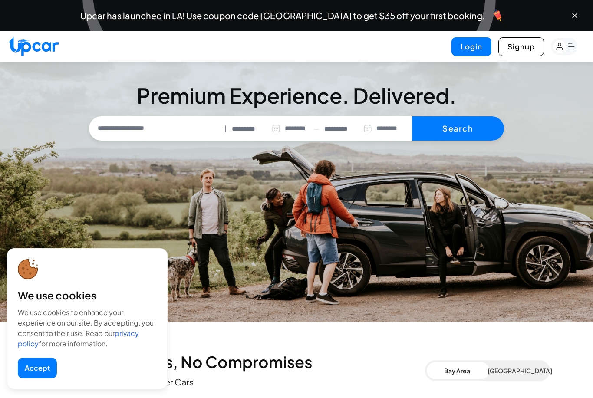 Image resolution: width=593 pixels, height=398 pixels. What do you see at coordinates (37, 368) in the screenshot?
I see `button: Accept` at bounding box center [37, 368].